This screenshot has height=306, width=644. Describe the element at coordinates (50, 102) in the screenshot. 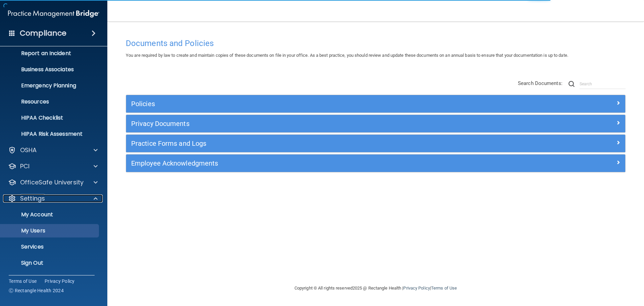

I see `p: Resources` at that location.